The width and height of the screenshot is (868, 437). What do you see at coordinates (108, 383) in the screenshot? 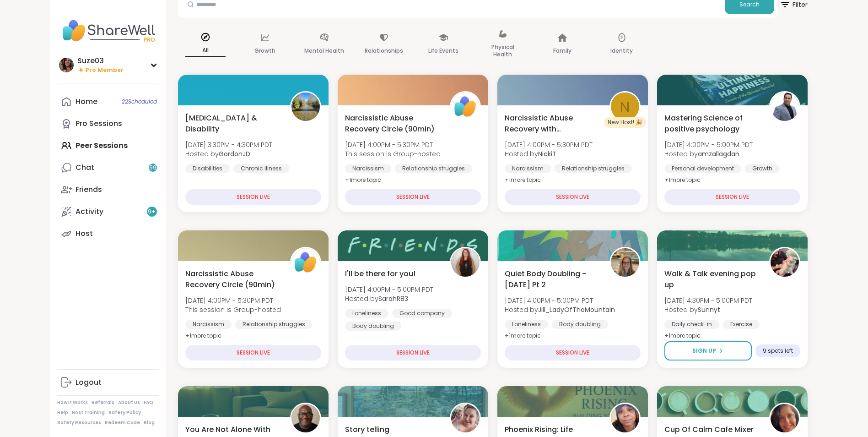
I see `a: Logout` at bounding box center [108, 383].